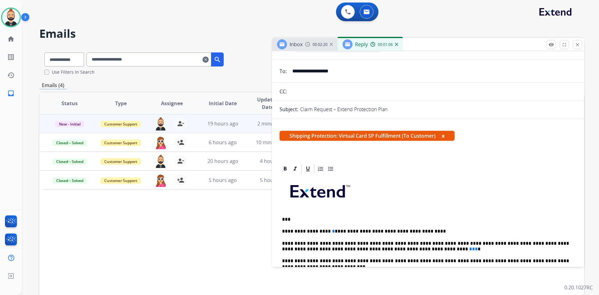 The image size is (599, 295). I want to click on span: Inbox, so click(296, 44).